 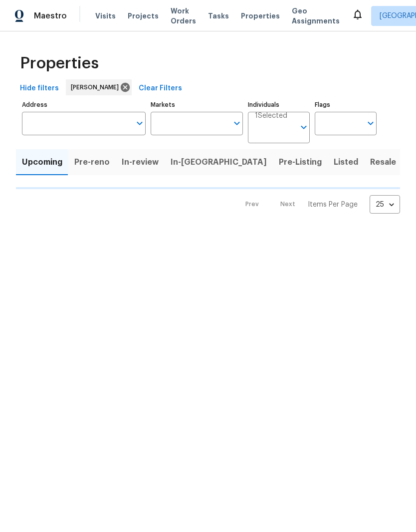 What do you see at coordinates (42, 162) in the screenshot?
I see `span: Upcoming` at bounding box center [42, 162].